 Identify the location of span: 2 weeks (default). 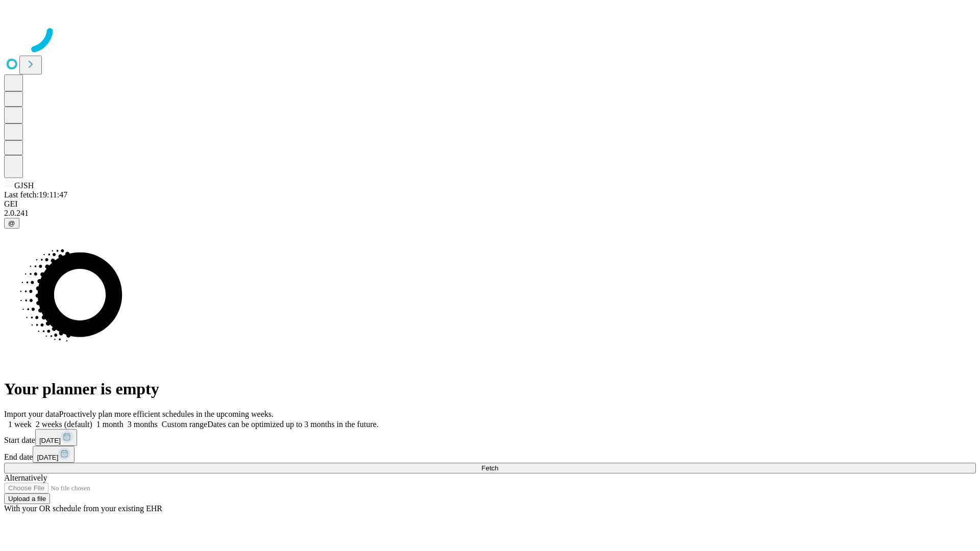
(64, 424).